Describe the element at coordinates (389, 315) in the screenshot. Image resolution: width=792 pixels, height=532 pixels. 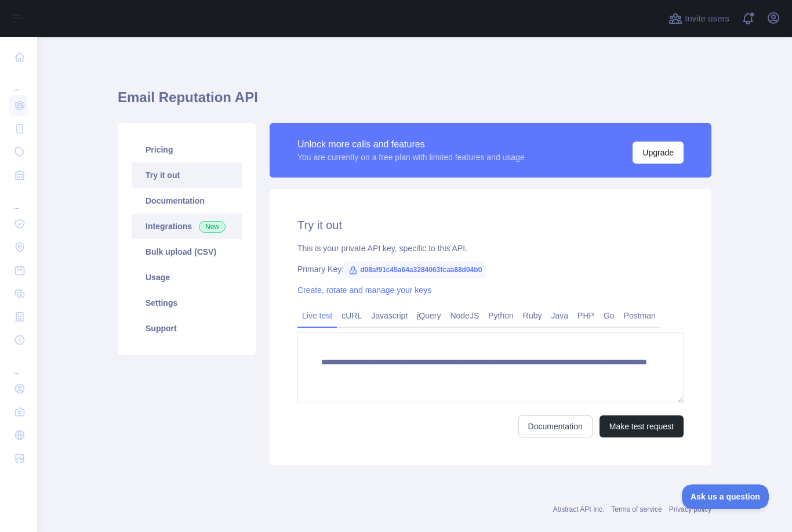
I see `a: Javascript` at that location.